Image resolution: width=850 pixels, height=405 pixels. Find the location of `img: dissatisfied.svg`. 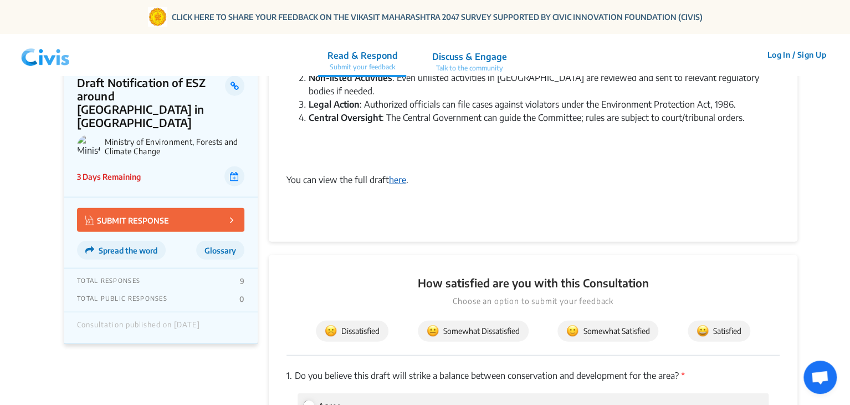

img: dissatisfied.svg is located at coordinates (331, 331).